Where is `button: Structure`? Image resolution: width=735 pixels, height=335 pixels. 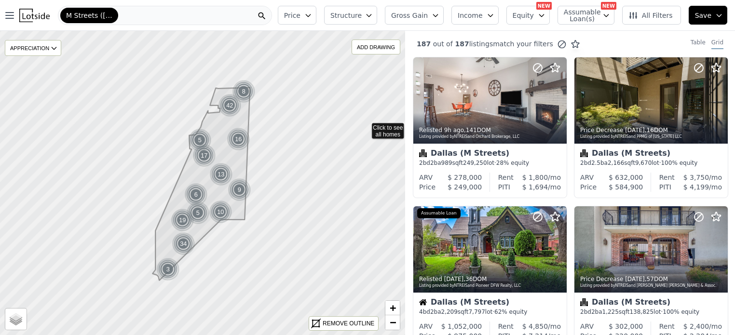 button: Structure is located at coordinates (351, 15).